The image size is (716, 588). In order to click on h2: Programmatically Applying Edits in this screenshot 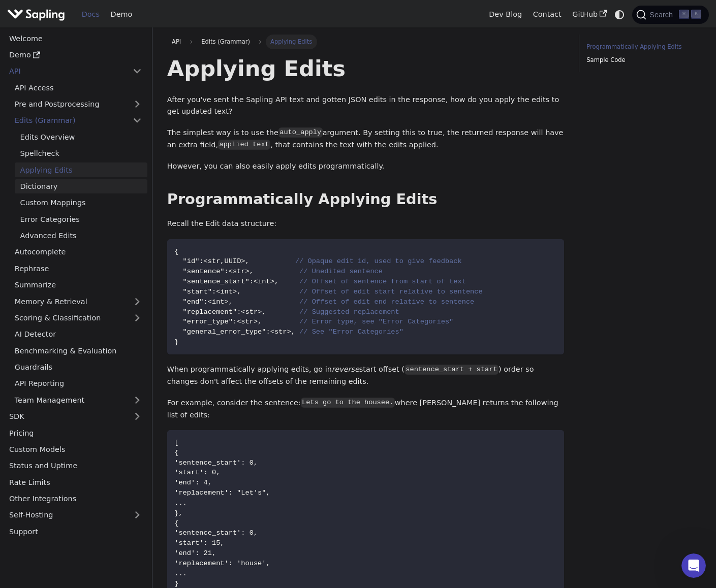, I will do `click(366, 200)`.